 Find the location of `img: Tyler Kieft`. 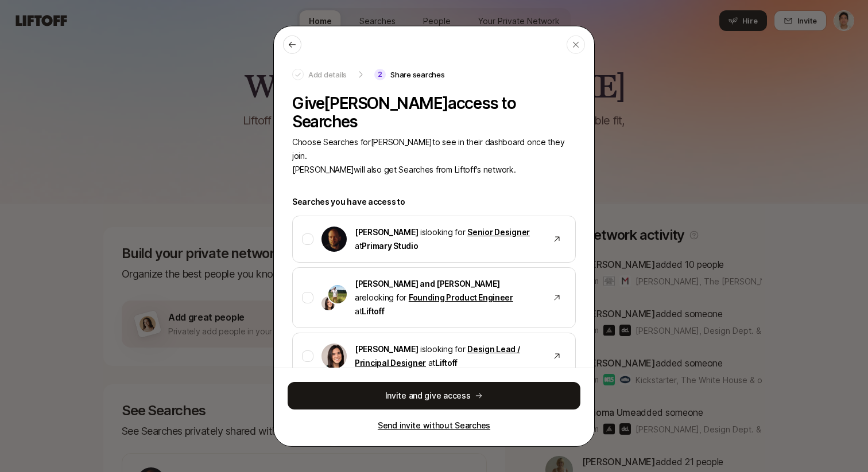

img: Tyler Kieft is located at coordinates (337, 294).